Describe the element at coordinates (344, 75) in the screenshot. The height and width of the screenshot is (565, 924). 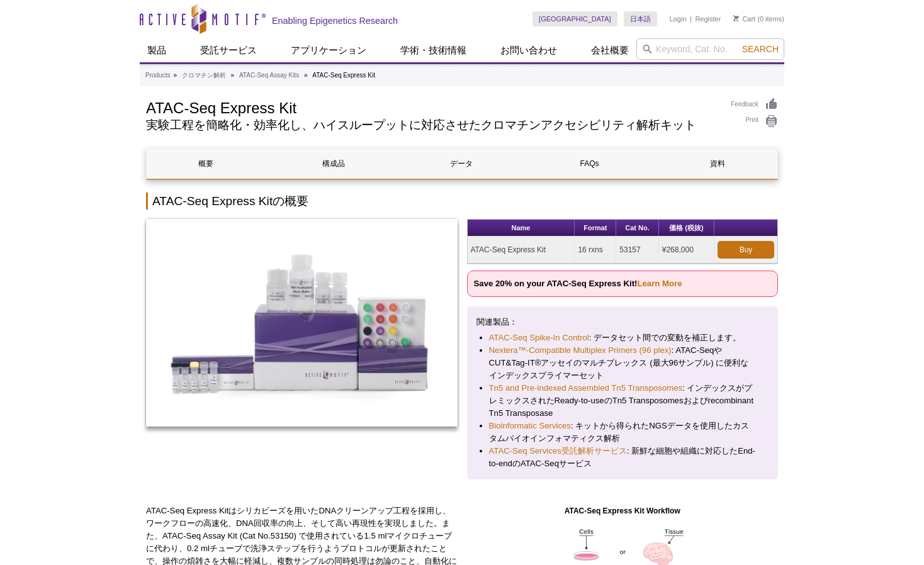
I see `li: ATAC-Seq Express Kit` at that location.